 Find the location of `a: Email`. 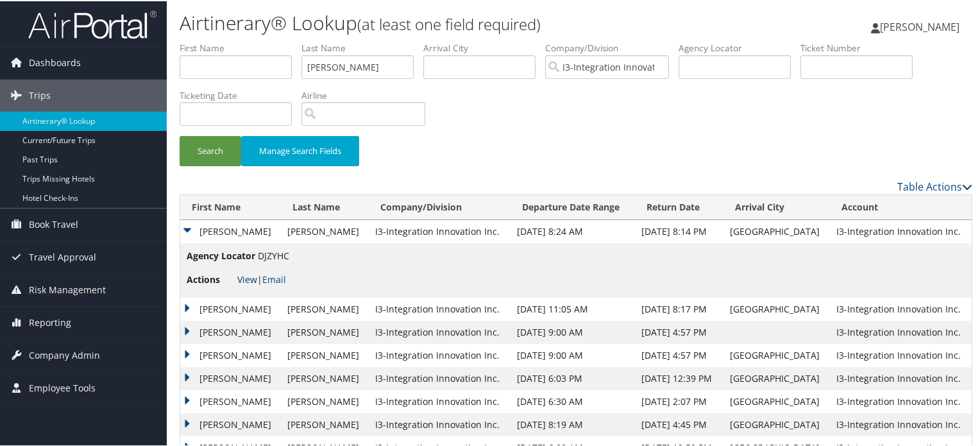

a: Email is located at coordinates (274, 278).